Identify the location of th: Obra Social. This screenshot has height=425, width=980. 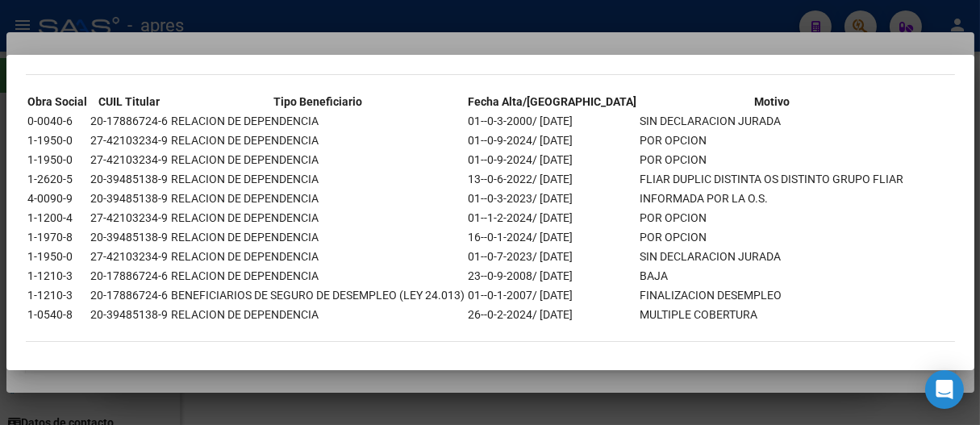
(58, 102).